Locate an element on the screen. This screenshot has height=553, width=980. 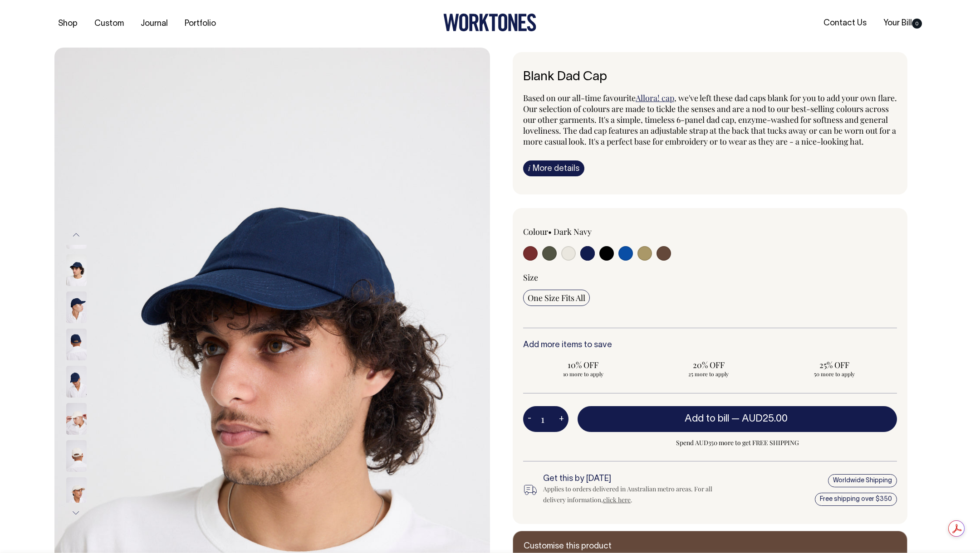
span: 20% OFF is located at coordinates (709, 365).